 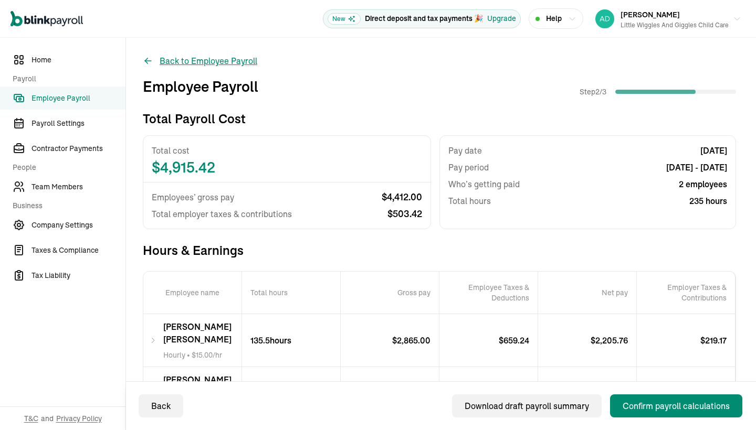 What do you see at coordinates (194, 119) in the screenshot?
I see `h3: Total Payroll Cost` at bounding box center [194, 119].